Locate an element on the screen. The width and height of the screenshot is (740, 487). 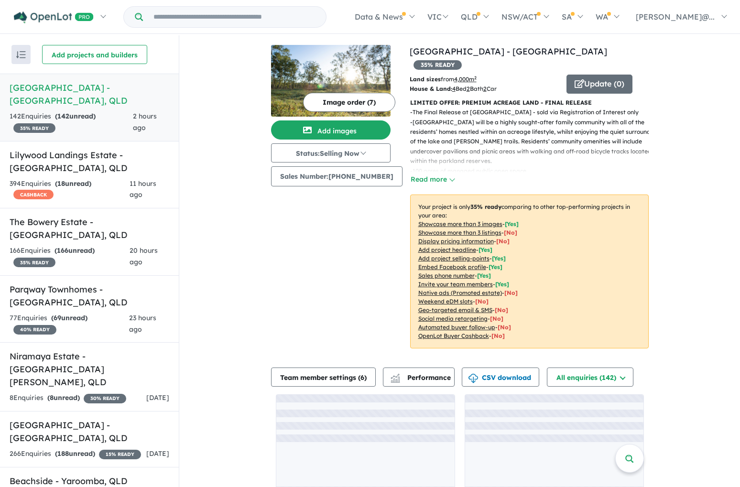
p: from is located at coordinates (484, 79).